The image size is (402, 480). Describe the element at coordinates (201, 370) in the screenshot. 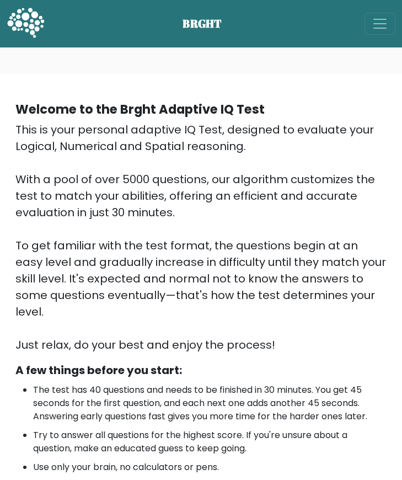

I see `div: A few things before you start:` at that location.